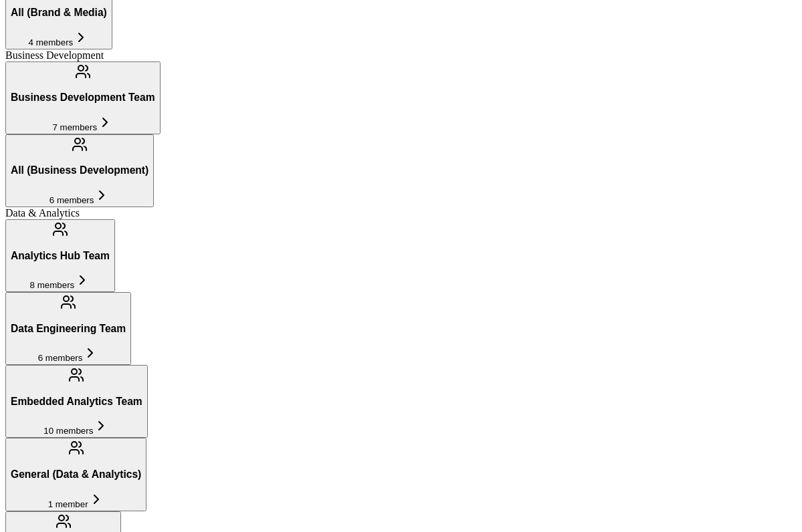 The width and height of the screenshot is (802, 532). Describe the element at coordinates (77, 401) in the screenshot. I see `h3: Embedded Analytics Team` at that location.